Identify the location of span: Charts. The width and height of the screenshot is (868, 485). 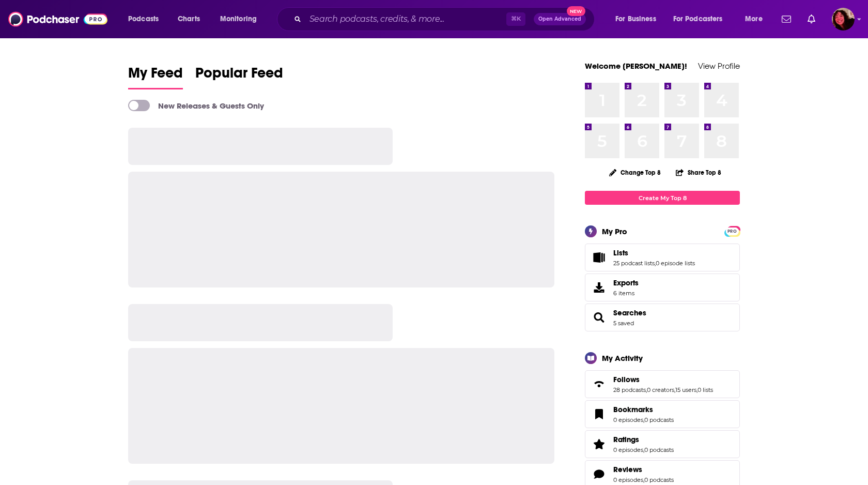
(189, 19).